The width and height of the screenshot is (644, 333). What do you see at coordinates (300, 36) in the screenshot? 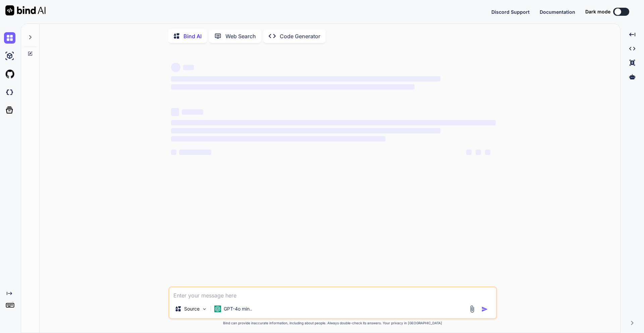
I see `p: Code Generator` at bounding box center [300, 36].